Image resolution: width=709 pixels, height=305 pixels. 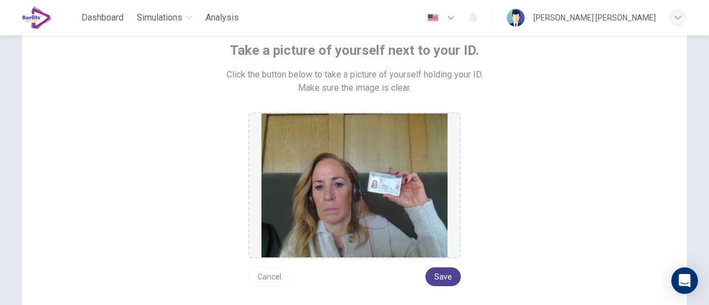 What do you see at coordinates (355, 75) in the screenshot?
I see `span: Click the button below to take a picture of yourself holding your ID.` at bounding box center [355, 75].